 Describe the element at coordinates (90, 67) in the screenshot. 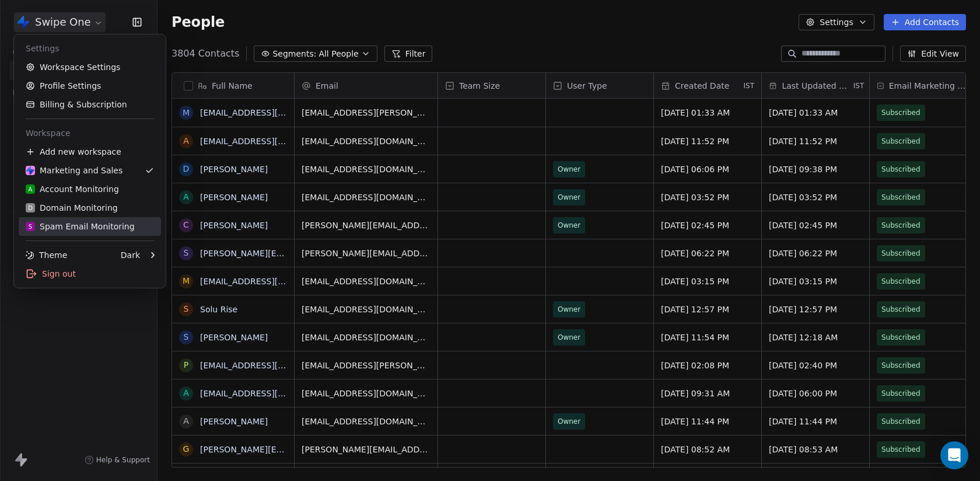

I see `a: Workspace Settings` at that location.